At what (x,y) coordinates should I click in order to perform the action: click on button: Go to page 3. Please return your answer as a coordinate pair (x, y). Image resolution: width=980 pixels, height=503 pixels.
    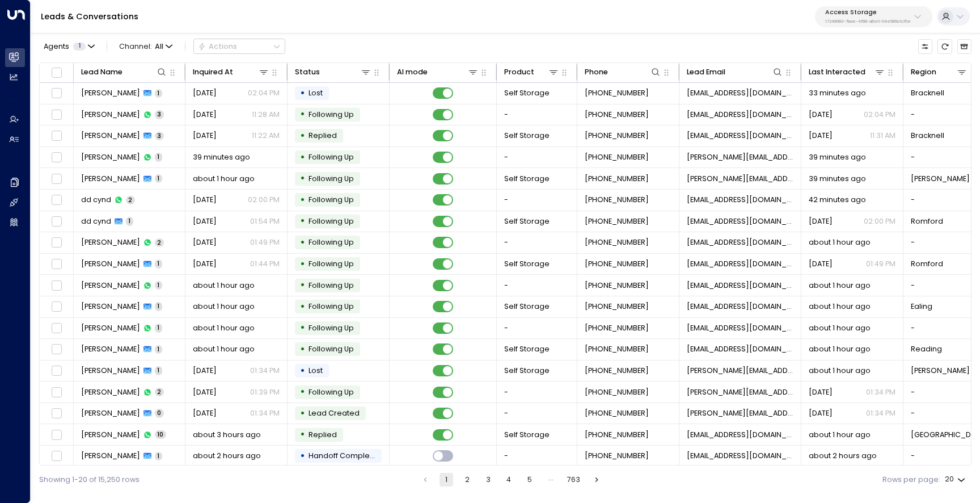
    Looking at the image, I should click on (489, 480).